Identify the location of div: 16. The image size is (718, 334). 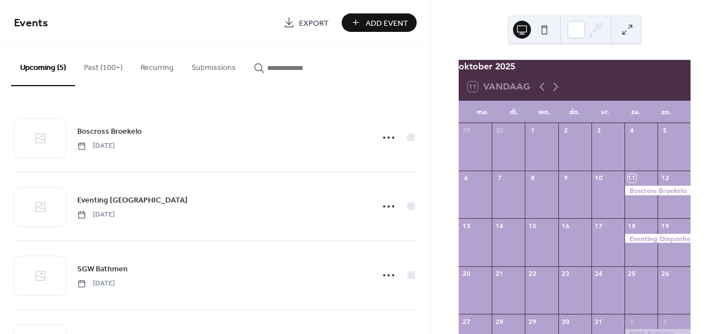
(566, 226).